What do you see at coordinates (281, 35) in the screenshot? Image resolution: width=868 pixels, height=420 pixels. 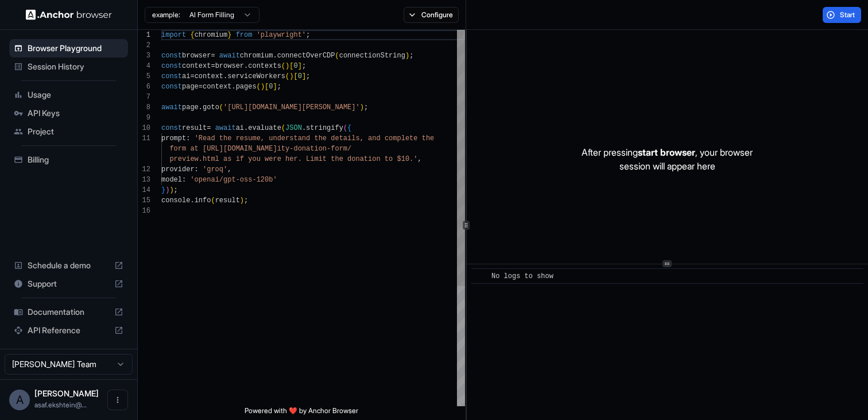 I see `span: 'playwright'` at bounding box center [281, 35].